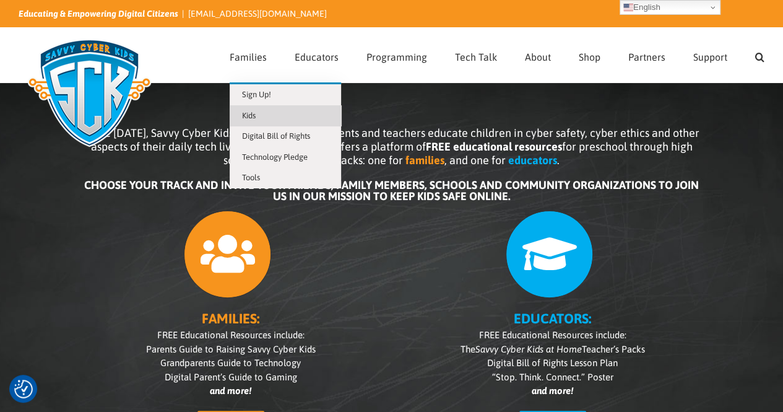 The height and width of the screenshot is (412, 783). What do you see at coordinates (538, 55) in the screenshot?
I see `a: About` at bounding box center [538, 55].